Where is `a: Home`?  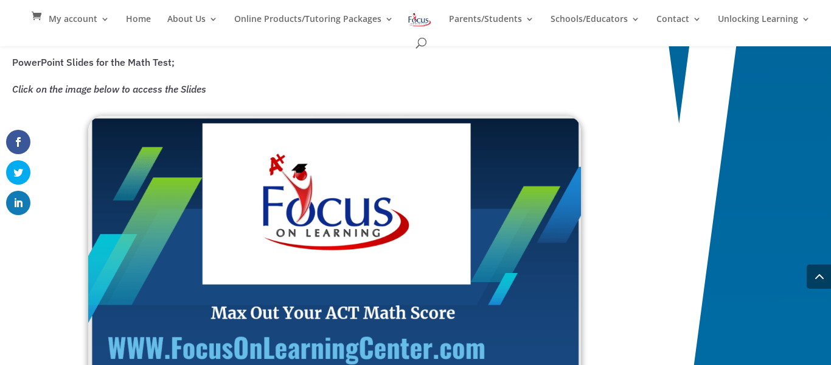 a: Home is located at coordinates (138, 25).